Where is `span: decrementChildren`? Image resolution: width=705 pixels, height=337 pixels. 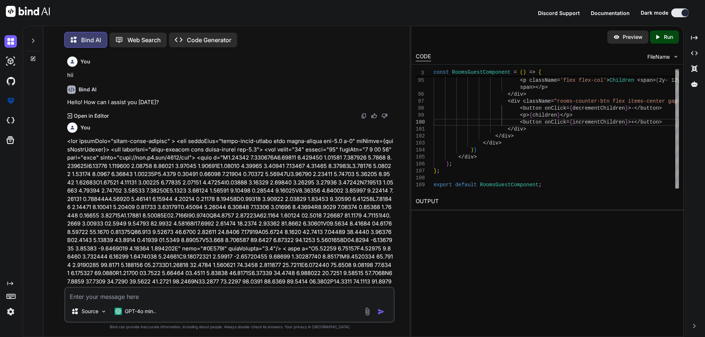
span: decrementChildren is located at coordinates (598, 108).